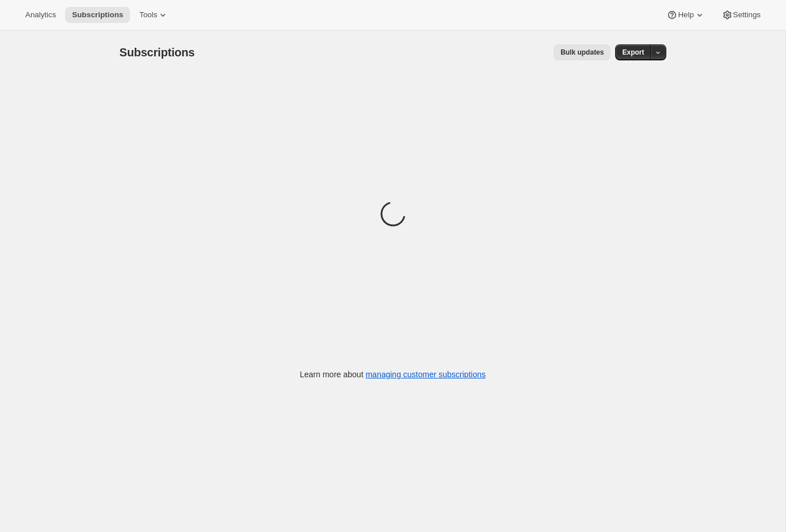  Describe the element at coordinates (685, 15) in the screenshot. I see `button: Help` at that location.